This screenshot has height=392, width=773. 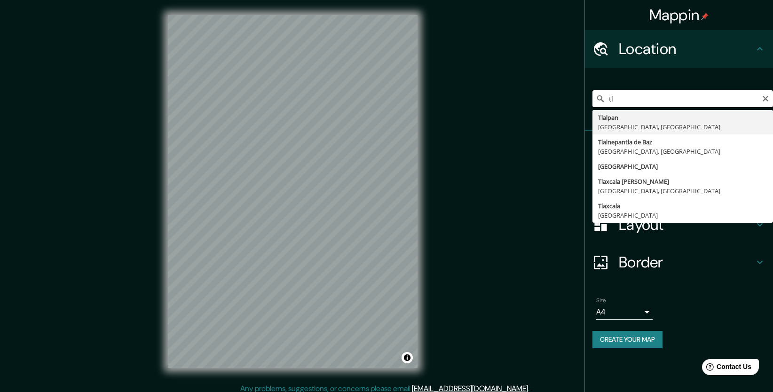 What do you see at coordinates (683, 142) in the screenshot?
I see `div: Tlalnepantla de Baz` at bounding box center [683, 142].